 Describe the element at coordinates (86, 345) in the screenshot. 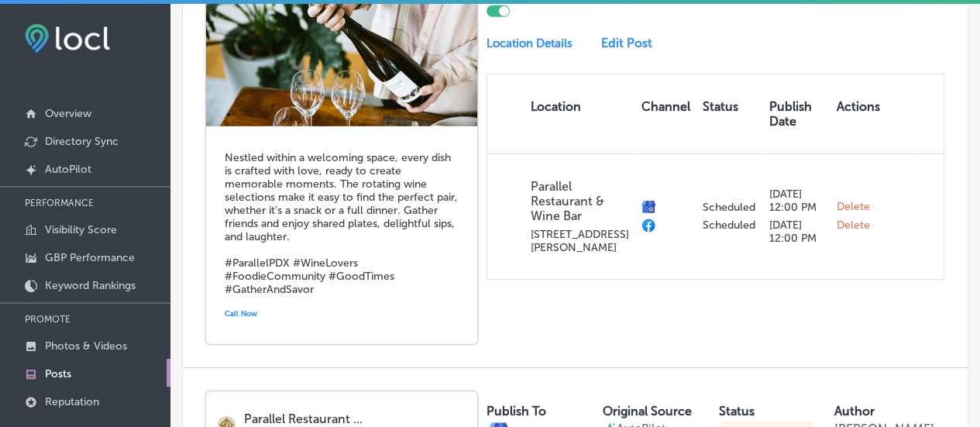

I see `p: Photos & Videos` at that location.